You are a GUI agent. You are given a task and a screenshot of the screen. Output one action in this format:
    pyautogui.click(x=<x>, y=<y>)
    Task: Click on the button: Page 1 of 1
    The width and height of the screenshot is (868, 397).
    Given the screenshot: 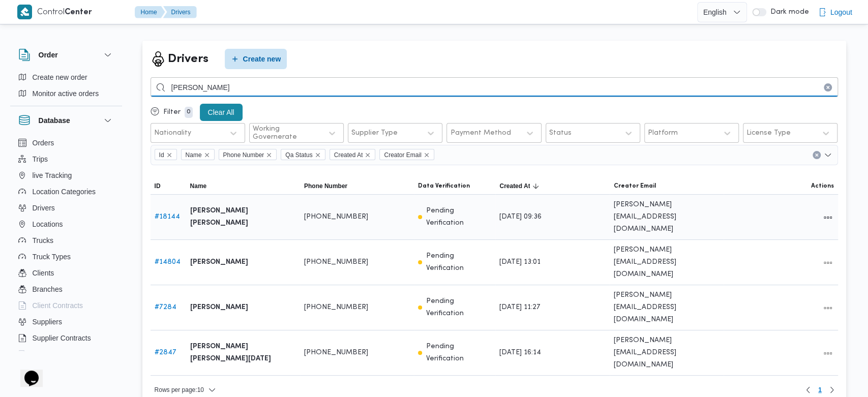 What is the action you would take?
    pyautogui.click(x=819, y=390)
    